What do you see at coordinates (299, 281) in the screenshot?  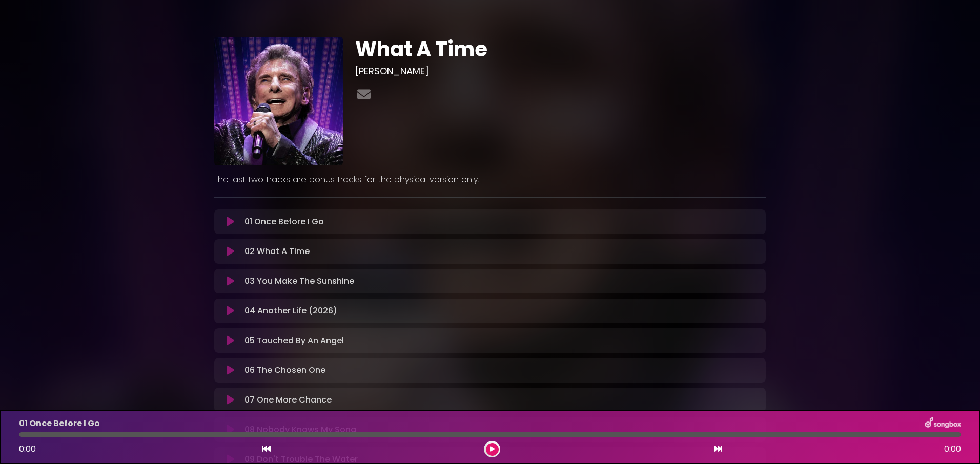 I see `p: 03 You Make The Sunshine` at bounding box center [299, 281].